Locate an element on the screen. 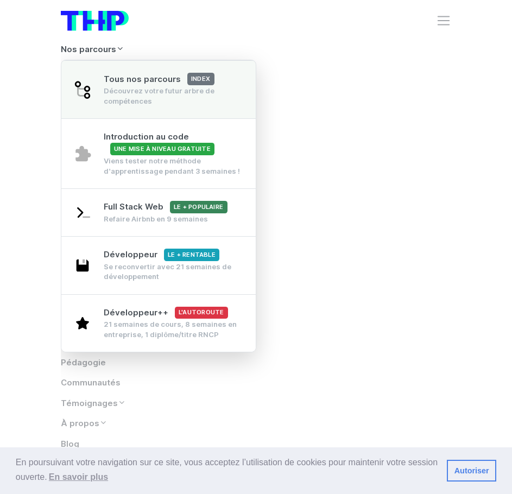 The width and height of the screenshot is (512, 494). span: L'autoroute is located at coordinates (202, 313).